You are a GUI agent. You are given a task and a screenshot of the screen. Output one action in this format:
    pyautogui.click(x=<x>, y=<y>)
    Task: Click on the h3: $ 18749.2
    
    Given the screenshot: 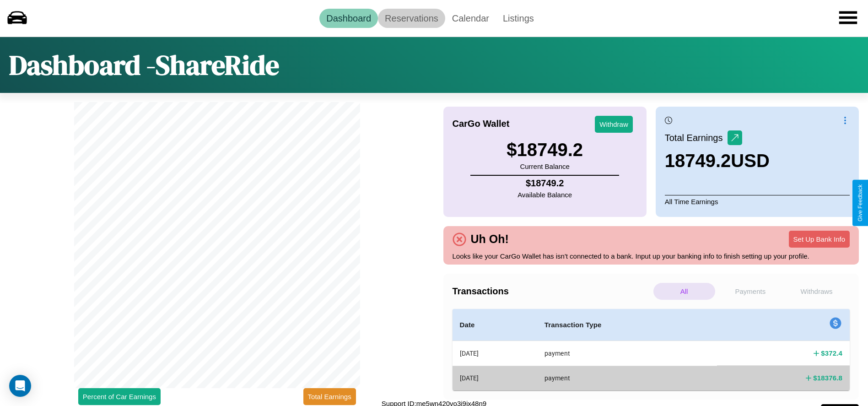 What is the action you would take?
    pyautogui.click(x=544, y=150)
    